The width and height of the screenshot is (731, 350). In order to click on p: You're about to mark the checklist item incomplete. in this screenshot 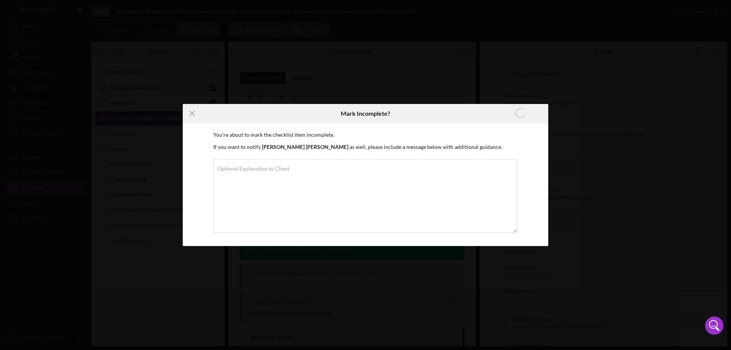, I will do `click(366, 135)`.